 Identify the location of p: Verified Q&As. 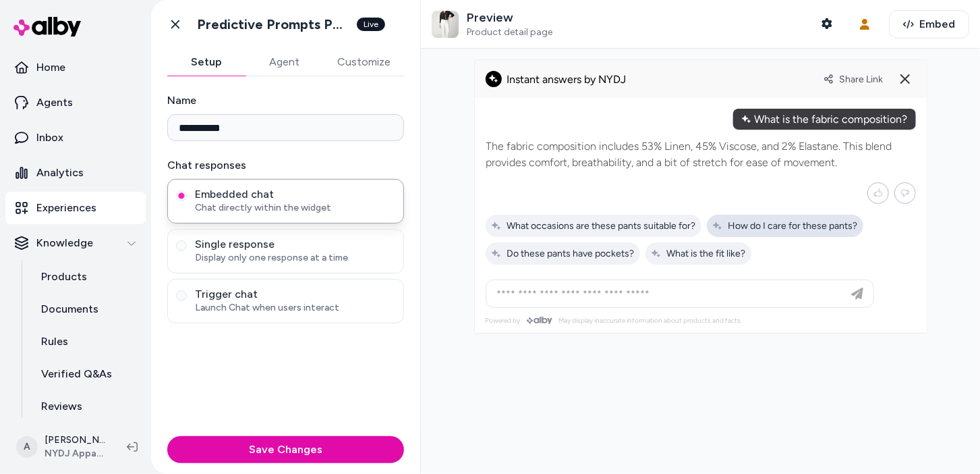
(76, 374).